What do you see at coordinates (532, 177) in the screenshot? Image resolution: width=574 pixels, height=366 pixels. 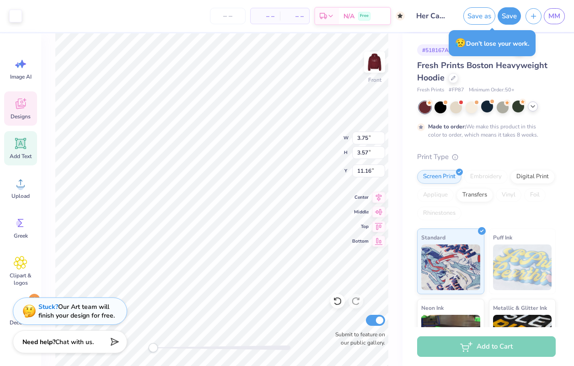 I see `div: Digital Print` at bounding box center [532, 177].